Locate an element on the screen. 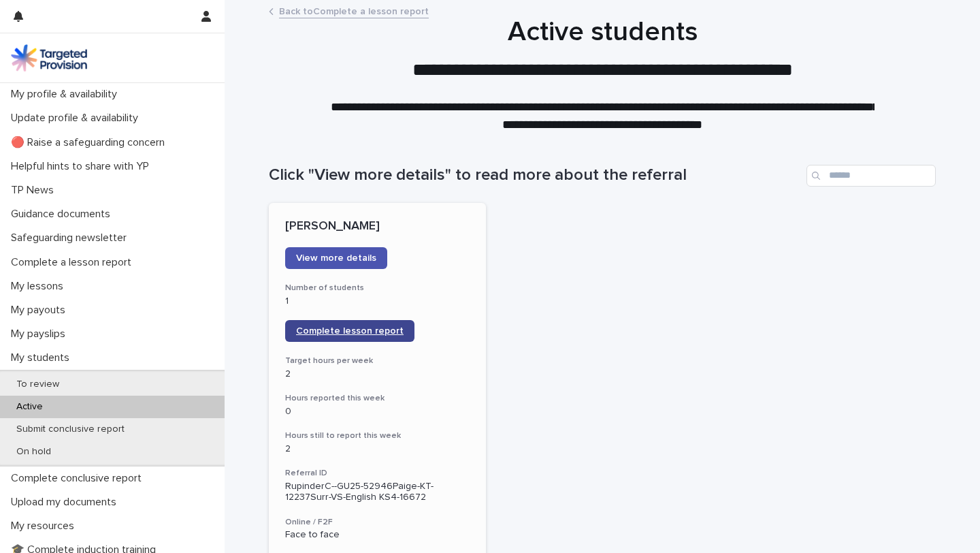  h1: Click "View more details" to read more about the referral is located at coordinates (535, 175).